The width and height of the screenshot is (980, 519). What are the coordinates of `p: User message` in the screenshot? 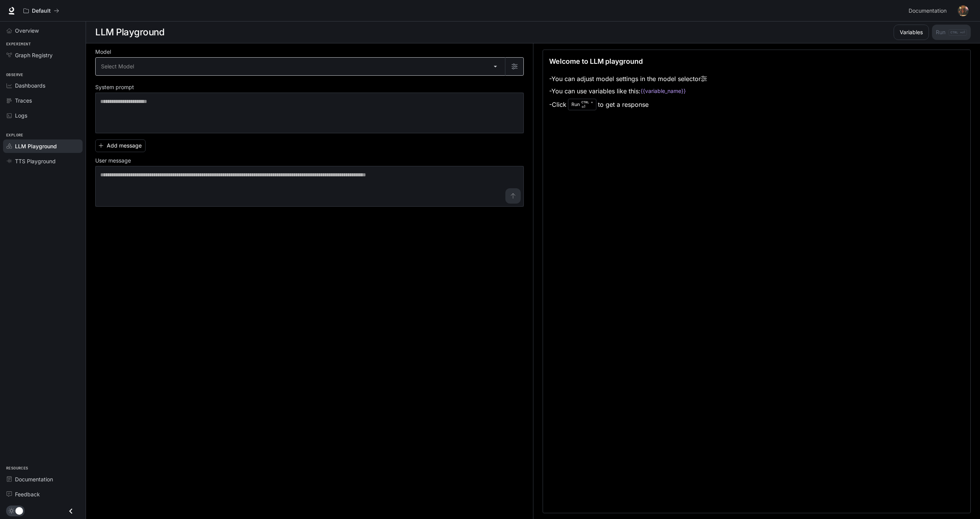 It's located at (113, 161).